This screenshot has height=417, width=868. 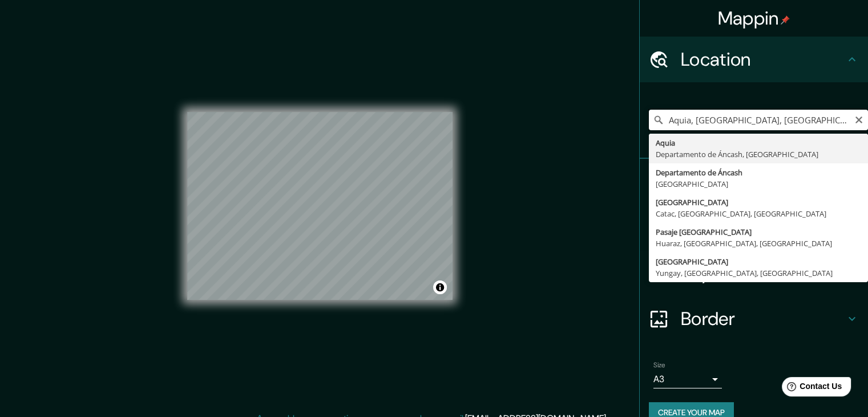 What do you see at coordinates (758, 120) in the screenshot?
I see `input: Pick your city or area` at bounding box center [758, 120].